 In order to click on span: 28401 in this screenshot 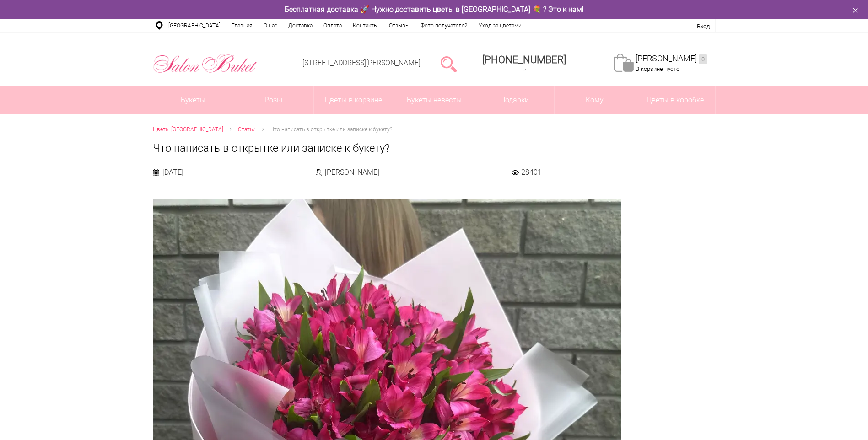, I will do `click(532, 172)`.